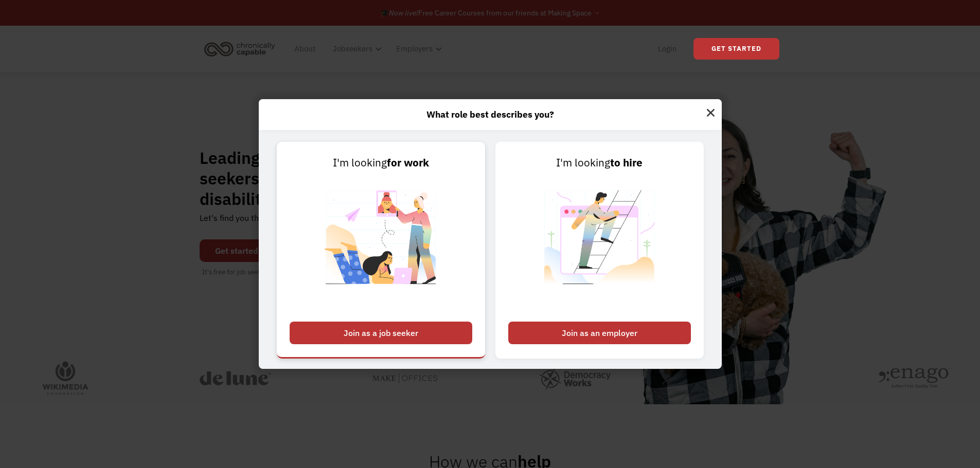 This screenshot has width=980, height=468. What do you see at coordinates (304, 49) in the screenshot?
I see `a: About` at bounding box center [304, 49].